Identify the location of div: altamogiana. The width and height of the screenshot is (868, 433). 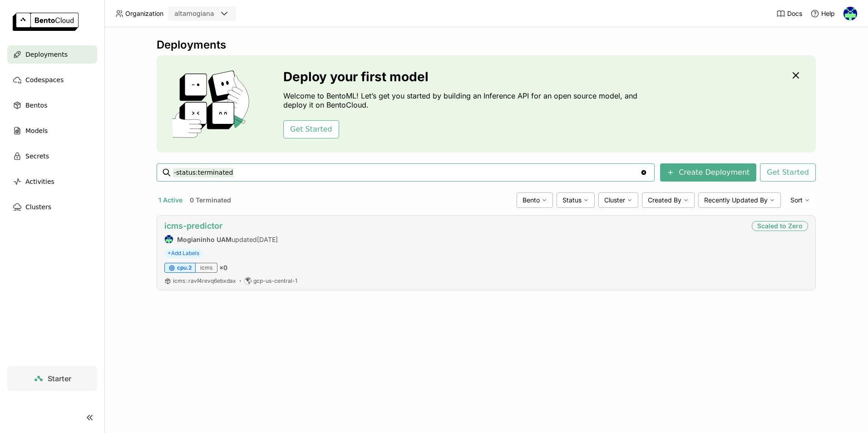
(194, 14).